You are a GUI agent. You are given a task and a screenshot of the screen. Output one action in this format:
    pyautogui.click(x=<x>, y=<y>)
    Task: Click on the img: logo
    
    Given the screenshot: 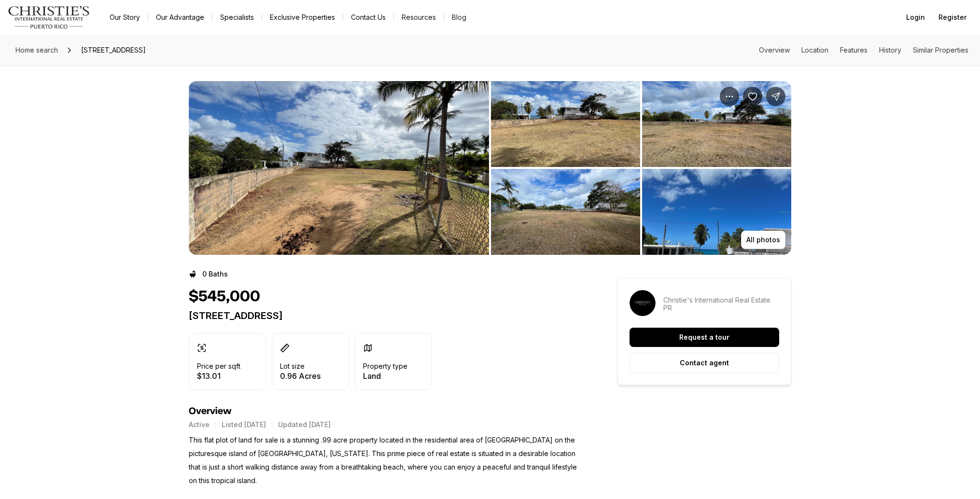 What is the action you would take?
    pyautogui.click(x=49, y=18)
    